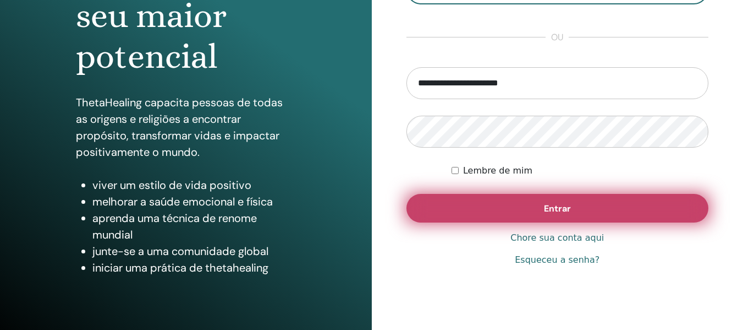 The width and height of the screenshot is (743, 330). What do you see at coordinates (557, 259) in the screenshot?
I see `font: Esqueceu a senha?` at bounding box center [557, 259].